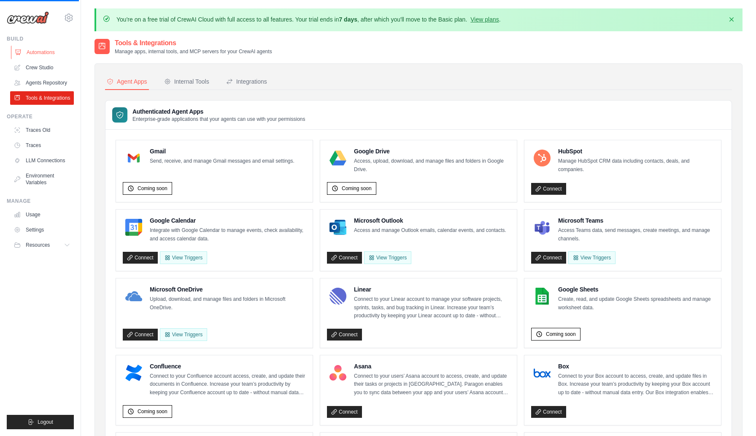  I want to click on button: Resources, so click(42, 245).